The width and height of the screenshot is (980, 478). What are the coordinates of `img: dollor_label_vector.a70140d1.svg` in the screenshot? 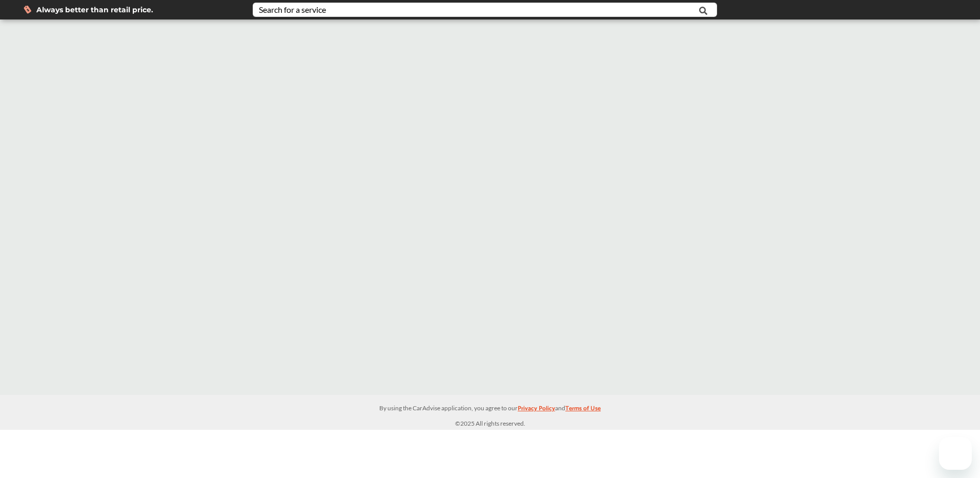 It's located at (27, 9).